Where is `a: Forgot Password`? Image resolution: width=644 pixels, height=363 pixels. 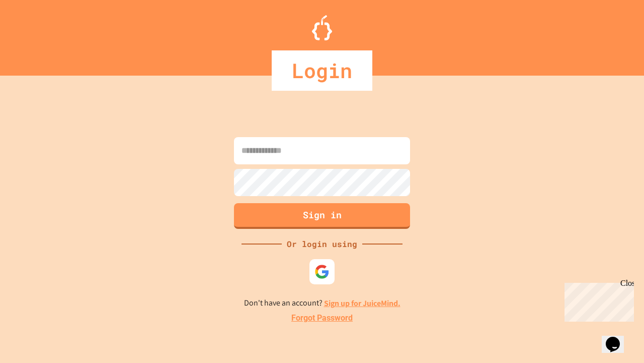
a: Forgot Password is located at coordinates (322, 318).